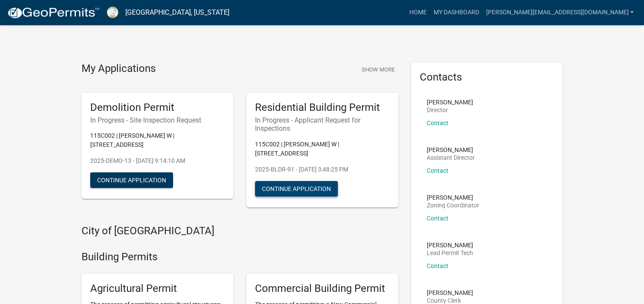 The image size is (644, 304). What do you see at coordinates (378, 70) in the screenshot?
I see `button: Show More` at bounding box center [378, 70].